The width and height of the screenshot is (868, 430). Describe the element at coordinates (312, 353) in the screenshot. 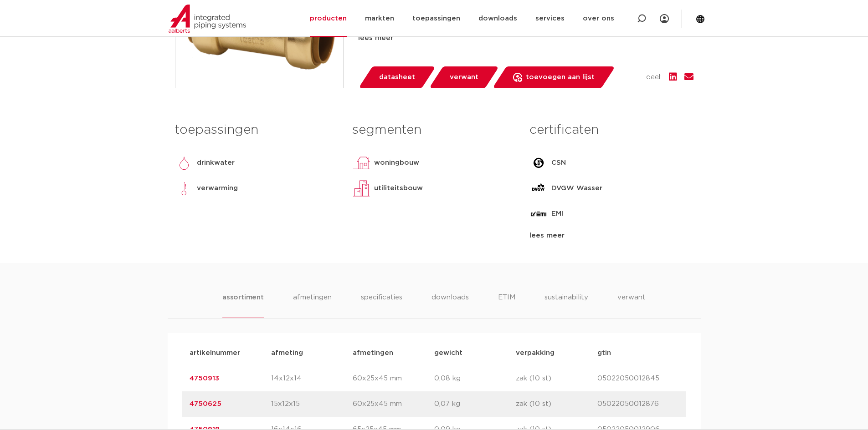

I see `p: afmeting` at that location.